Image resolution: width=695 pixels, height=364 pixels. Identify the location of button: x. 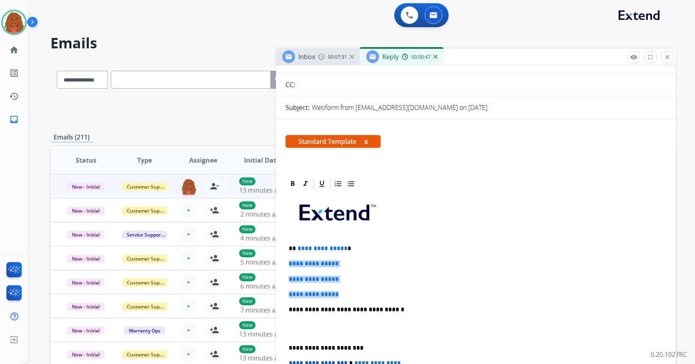
(366, 142).